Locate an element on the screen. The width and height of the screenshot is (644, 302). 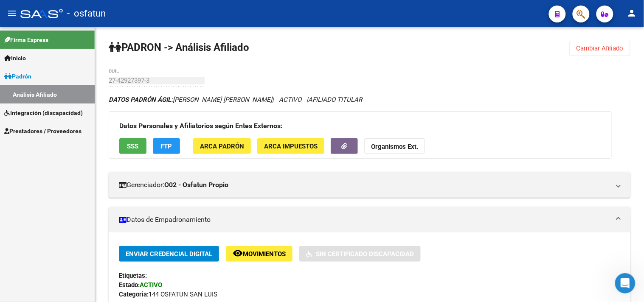
i: | ACTIVO | is located at coordinates (235, 100).